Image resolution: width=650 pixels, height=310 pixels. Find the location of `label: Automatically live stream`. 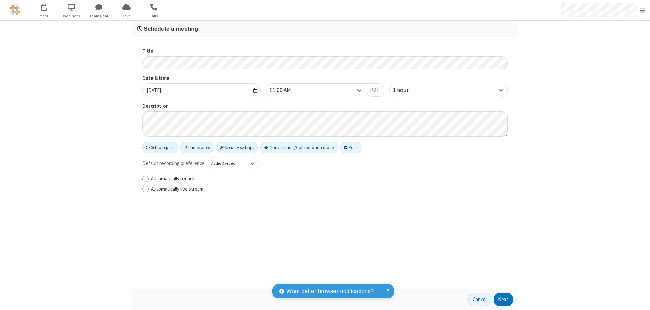

label: Automatically live stream is located at coordinates (330, 189).